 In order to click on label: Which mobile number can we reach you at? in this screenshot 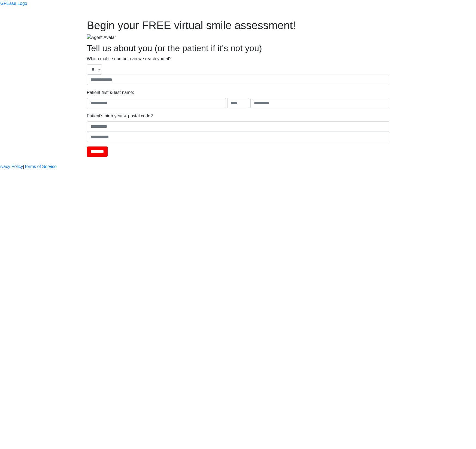, I will do `click(129, 59)`.